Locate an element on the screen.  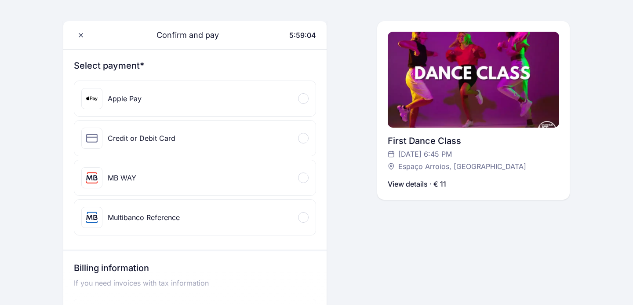
span: 5:59:04 is located at coordinates (302, 35).